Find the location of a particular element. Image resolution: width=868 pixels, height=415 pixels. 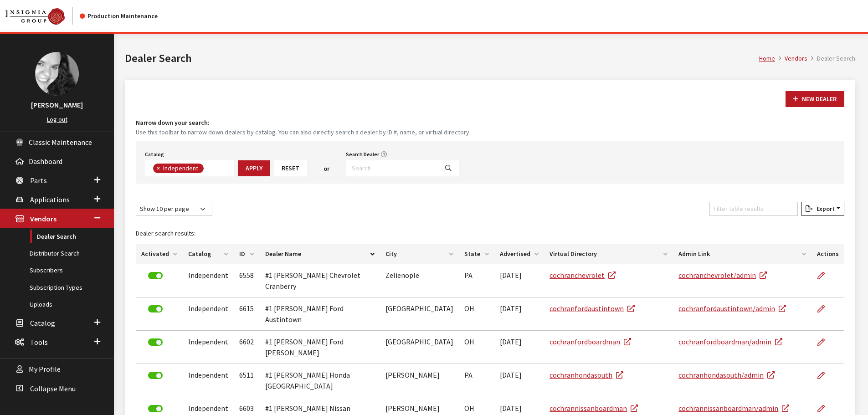

li: Dealer Search is located at coordinates (831, 59).